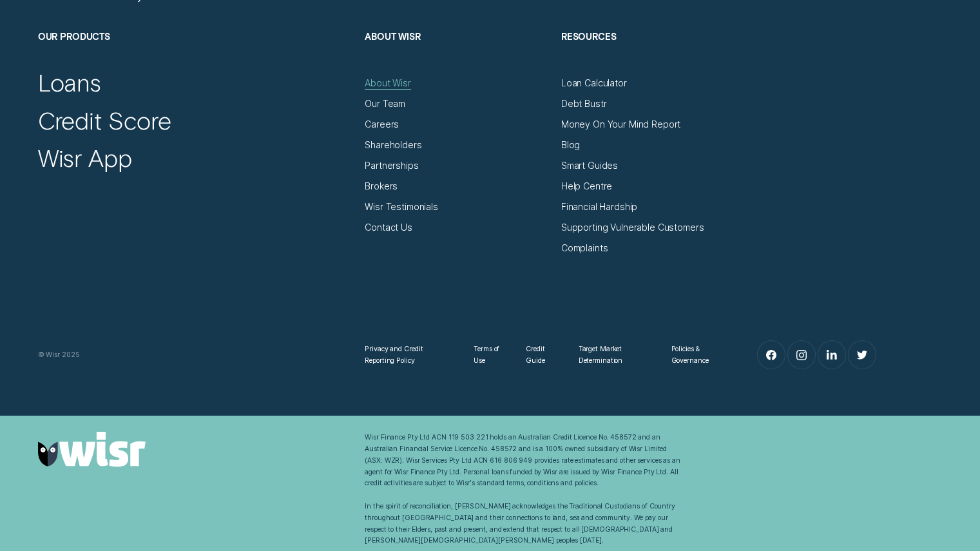 The image size is (980, 551). What do you see at coordinates (615, 355) in the screenshot?
I see `div: Target Market Determination` at bounding box center [615, 355].